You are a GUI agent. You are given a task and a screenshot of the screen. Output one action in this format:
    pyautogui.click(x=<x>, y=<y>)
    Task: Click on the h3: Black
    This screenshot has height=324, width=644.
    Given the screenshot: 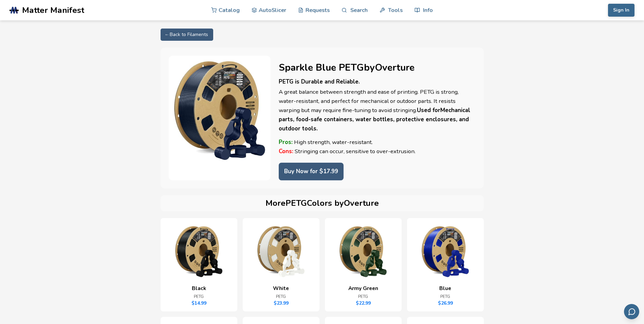 What is the action you would take?
    pyautogui.click(x=199, y=288)
    